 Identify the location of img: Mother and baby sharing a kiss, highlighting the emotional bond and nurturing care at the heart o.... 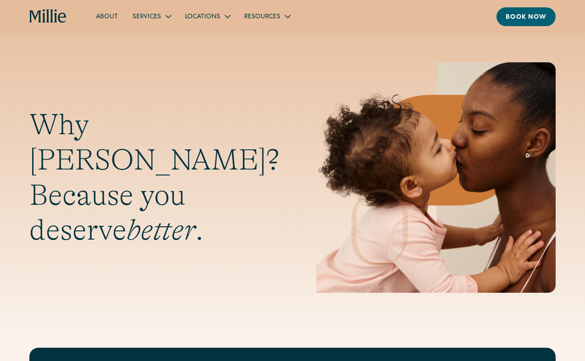
(436, 177).